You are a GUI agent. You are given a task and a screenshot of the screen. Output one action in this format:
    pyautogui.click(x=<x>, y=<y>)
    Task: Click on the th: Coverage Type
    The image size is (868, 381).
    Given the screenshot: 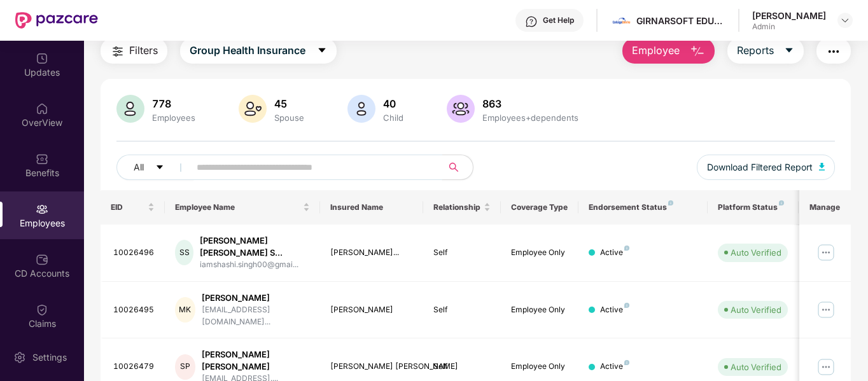 What is the action you would take?
    pyautogui.click(x=540, y=208)
    